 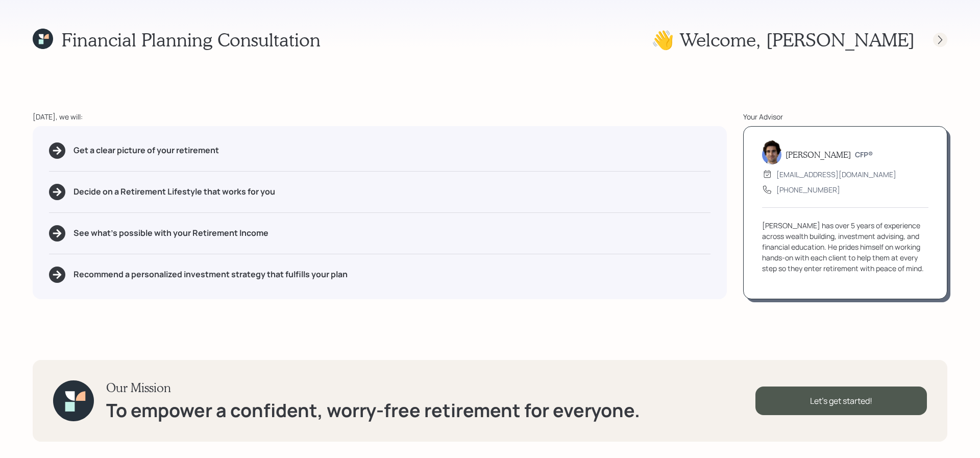 What do you see at coordinates (373, 387) in the screenshot?
I see `h3: Our Mission` at bounding box center [373, 387].